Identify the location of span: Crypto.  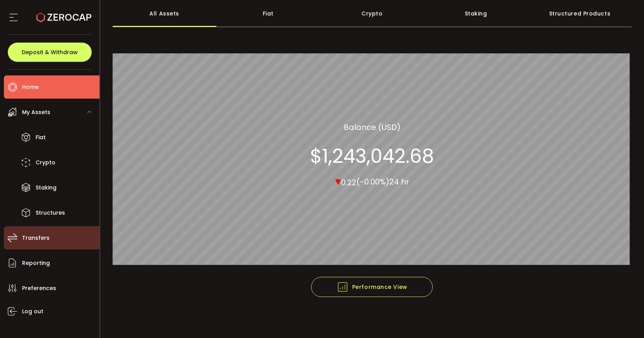
(45, 163).